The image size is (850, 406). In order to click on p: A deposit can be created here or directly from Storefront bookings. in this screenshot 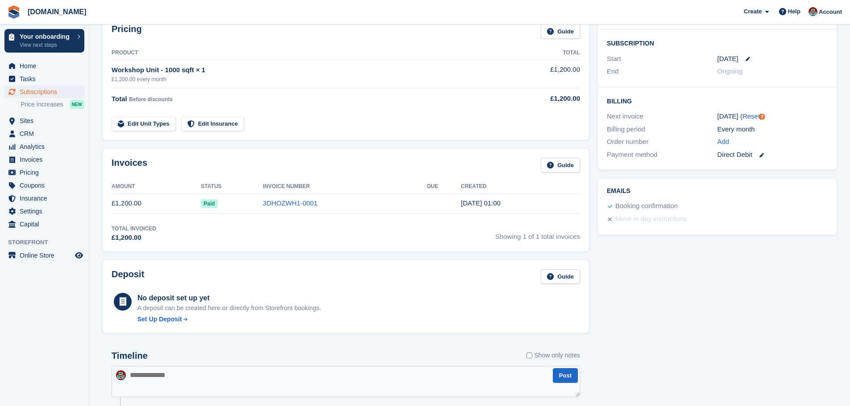, I will do `click(229, 308)`.